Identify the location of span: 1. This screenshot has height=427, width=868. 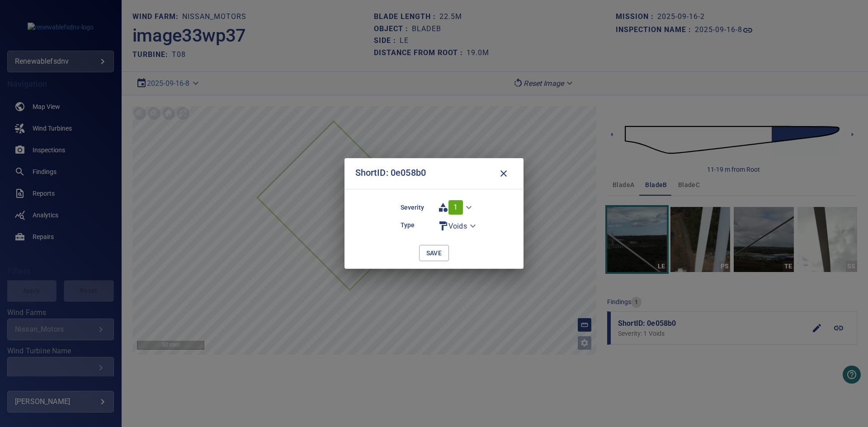
(455, 207).